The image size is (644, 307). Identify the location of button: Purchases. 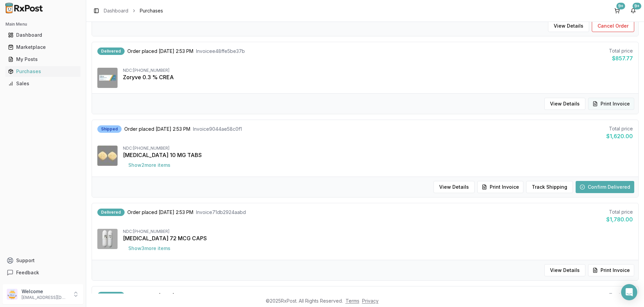
(43, 72).